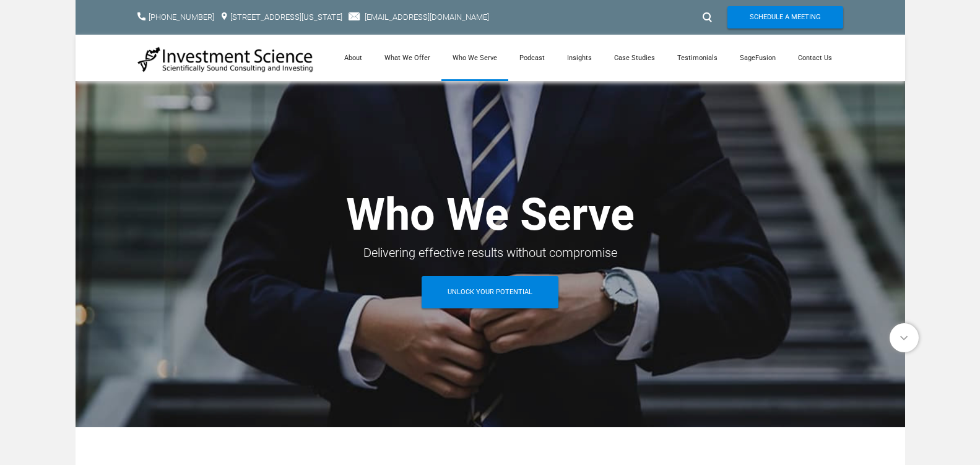  I want to click on a: About, so click(353, 57).